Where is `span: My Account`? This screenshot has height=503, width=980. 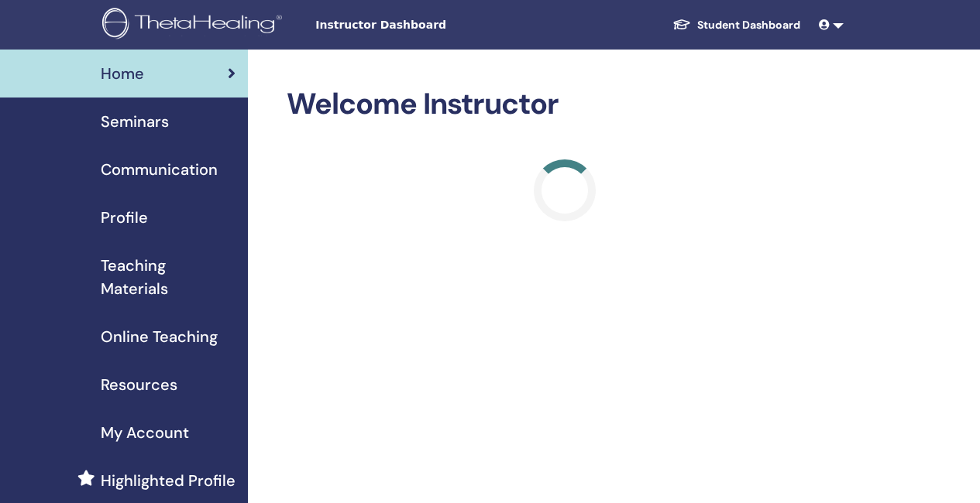
span: My Account is located at coordinates (145, 433).